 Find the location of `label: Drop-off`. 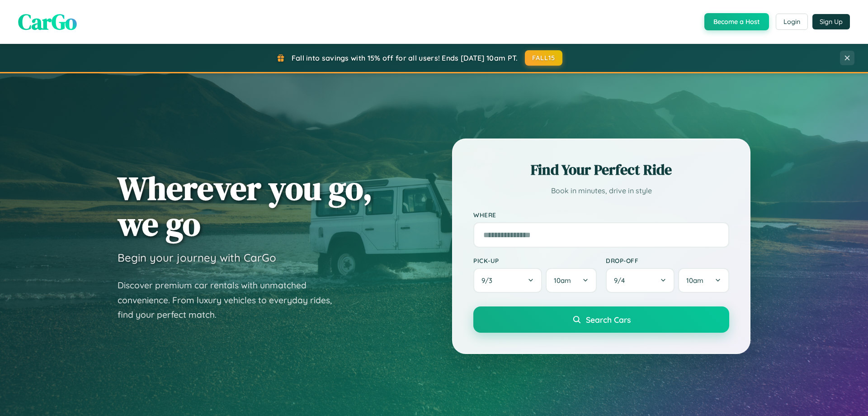

label: Drop-off is located at coordinates (667, 260).